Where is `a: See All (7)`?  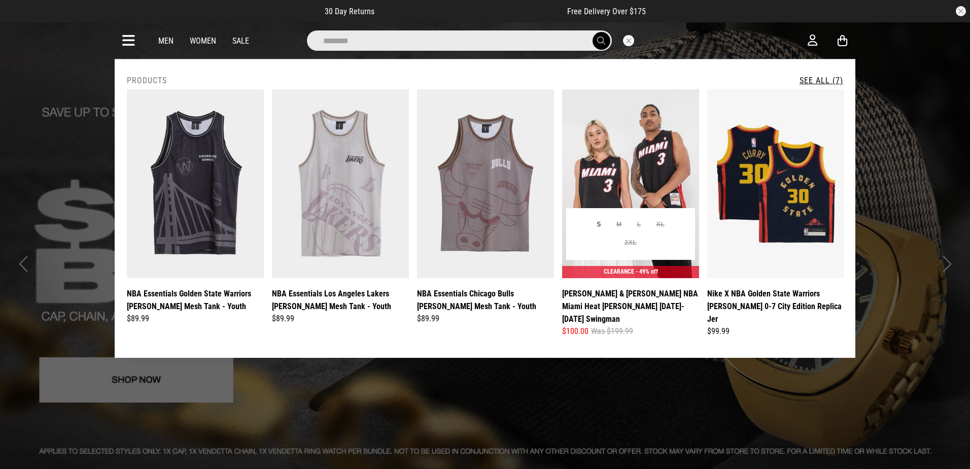 a: See All (7) is located at coordinates (821, 80).